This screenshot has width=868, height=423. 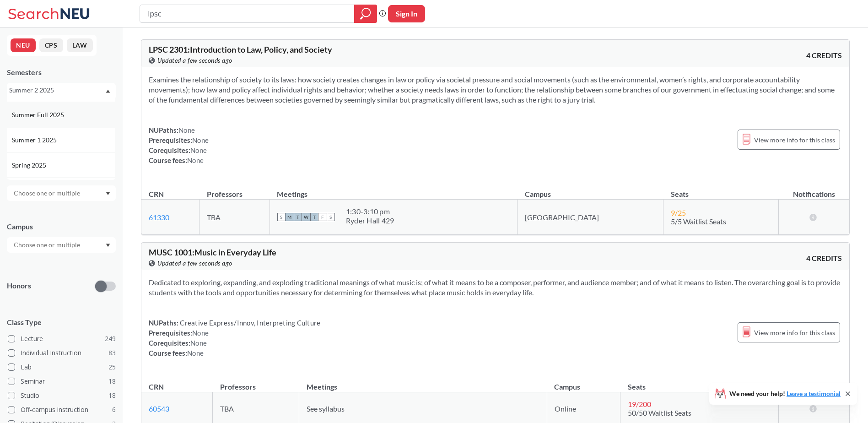 I want to click on span: 50/50 Waitlist Seats, so click(x=659, y=413).